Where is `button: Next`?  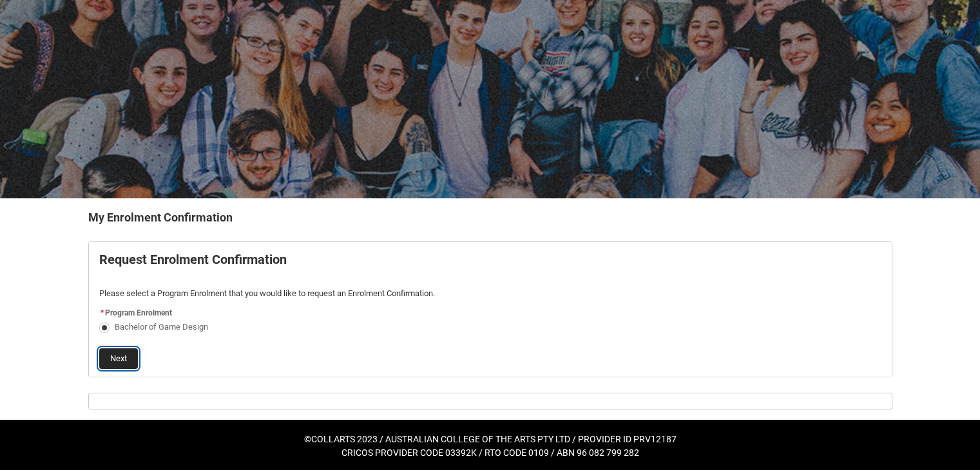 button: Next is located at coordinates (118, 359).